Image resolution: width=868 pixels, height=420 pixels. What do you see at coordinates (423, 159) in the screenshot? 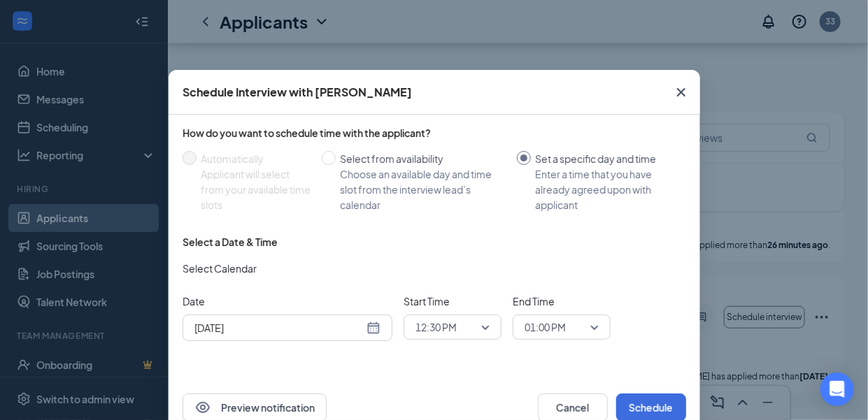
I see `div: Select from availability` at bounding box center [423, 159].